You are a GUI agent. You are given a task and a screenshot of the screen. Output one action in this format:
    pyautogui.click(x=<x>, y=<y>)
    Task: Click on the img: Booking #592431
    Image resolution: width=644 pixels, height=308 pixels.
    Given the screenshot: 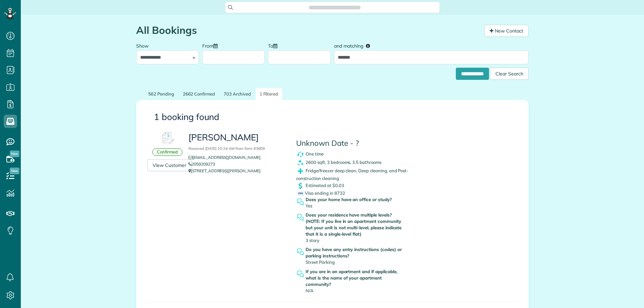 What is the action you would take?
    pyautogui.click(x=168, y=139)
    